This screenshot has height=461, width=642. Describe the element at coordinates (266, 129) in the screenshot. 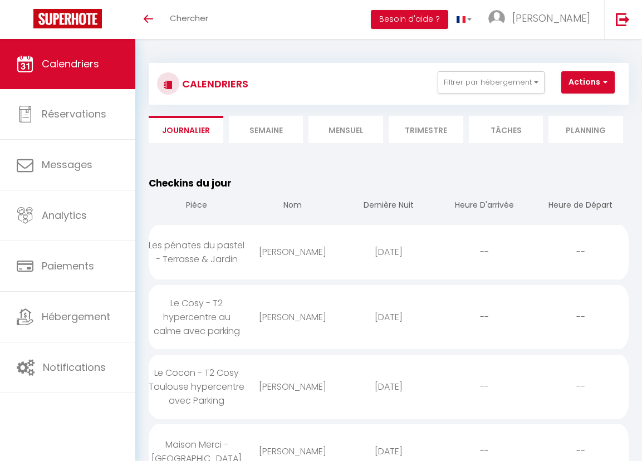

I see `li: Semaine` at that location.